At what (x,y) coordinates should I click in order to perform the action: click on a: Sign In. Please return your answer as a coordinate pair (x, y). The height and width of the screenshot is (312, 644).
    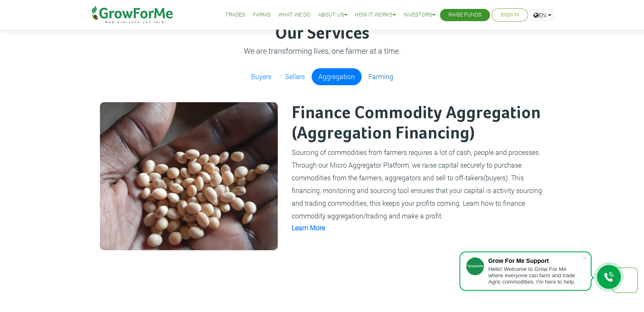
    Looking at the image, I should click on (510, 15).